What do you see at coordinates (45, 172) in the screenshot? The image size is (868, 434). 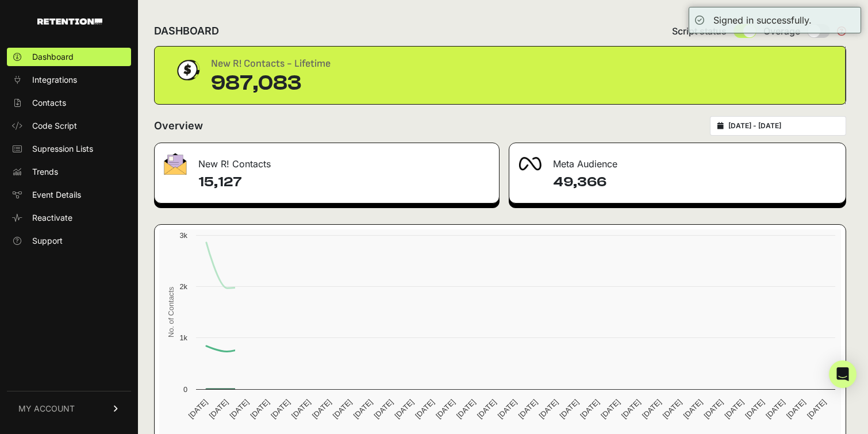 I see `span: Trends` at bounding box center [45, 172].